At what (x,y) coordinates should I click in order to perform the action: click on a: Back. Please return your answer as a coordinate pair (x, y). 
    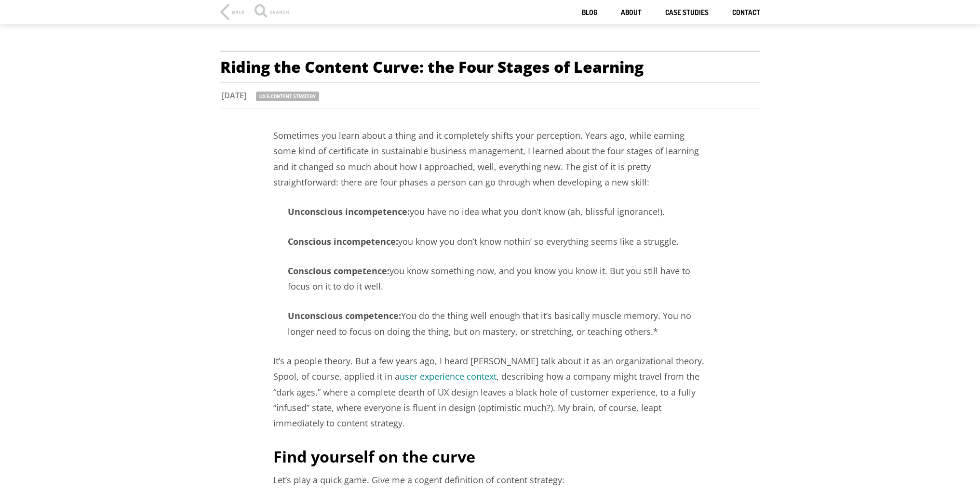
    Looking at the image, I should click on (232, 12).